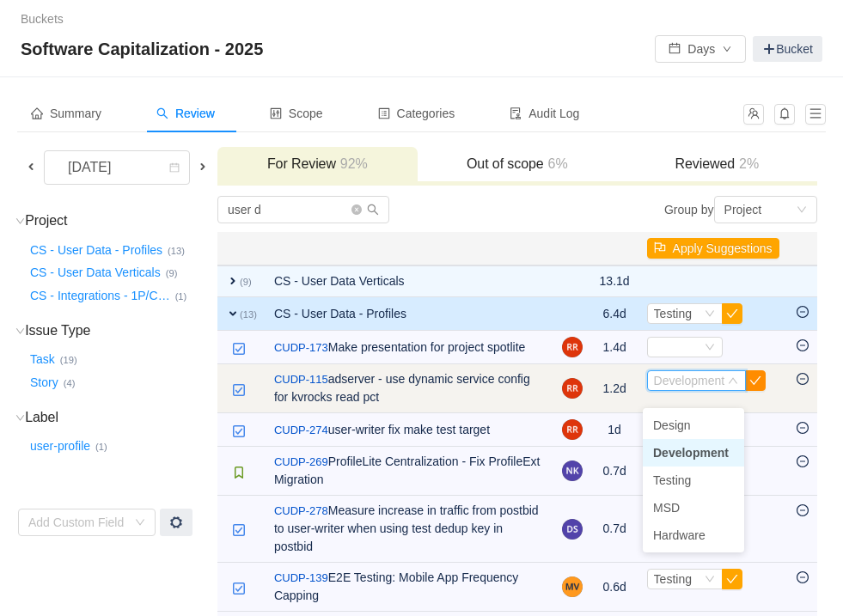 The height and width of the screenshot is (616, 843). Describe the element at coordinates (276, 113) in the screenshot. I see `i: icon: control` at that location.